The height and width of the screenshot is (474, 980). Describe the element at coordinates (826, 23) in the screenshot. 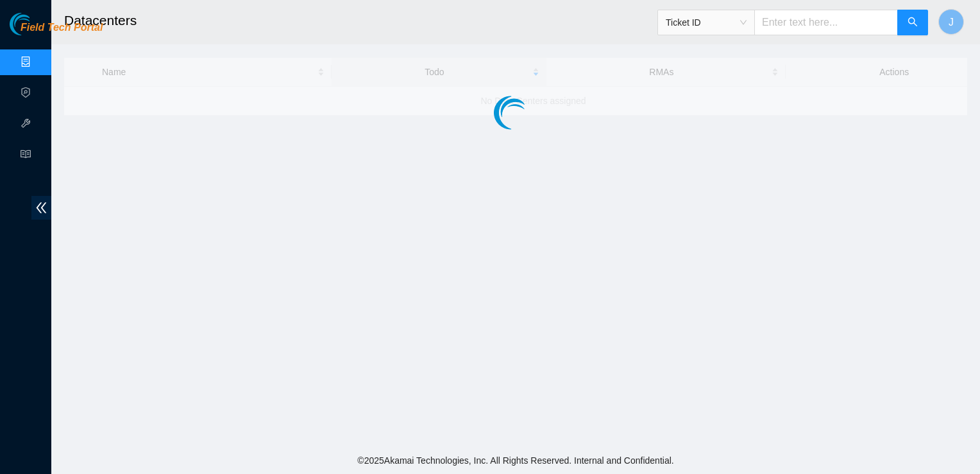

I see `input: Enter text here...` at that location.